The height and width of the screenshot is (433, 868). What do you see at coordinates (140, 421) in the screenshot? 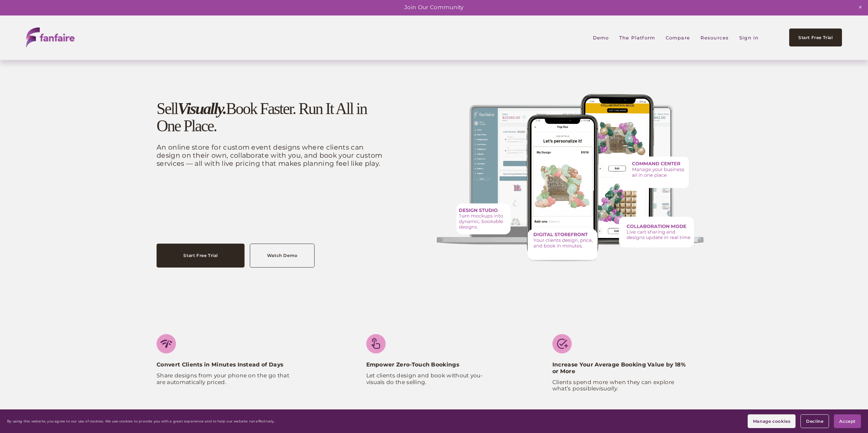
I see `p: By using this website, you agree to our use of cookies. We use cookies to provide you with a grea...` at bounding box center [140, 421].